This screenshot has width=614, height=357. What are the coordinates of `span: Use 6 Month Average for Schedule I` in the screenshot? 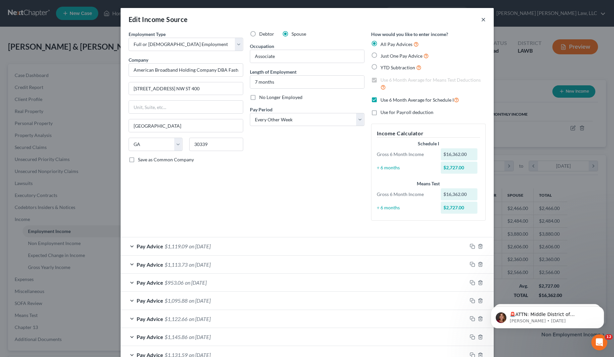 It's located at (417, 100).